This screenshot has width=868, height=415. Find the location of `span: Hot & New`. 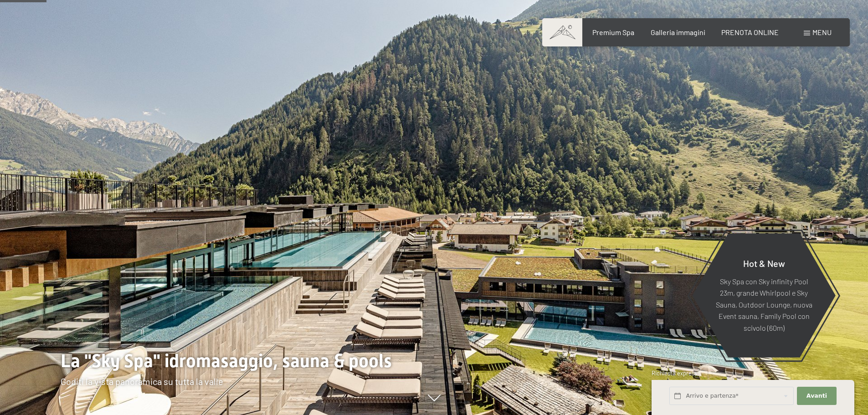

span: Hot & New is located at coordinates (764, 263).